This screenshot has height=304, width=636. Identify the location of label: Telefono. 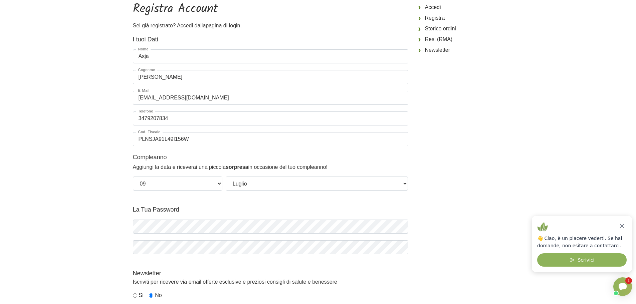
(146, 111).